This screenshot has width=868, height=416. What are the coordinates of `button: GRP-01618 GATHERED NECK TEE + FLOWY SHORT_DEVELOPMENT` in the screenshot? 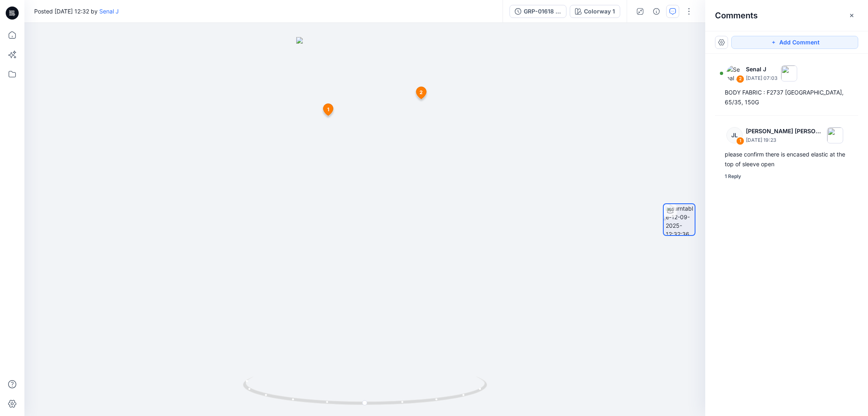 It's located at (538, 12).